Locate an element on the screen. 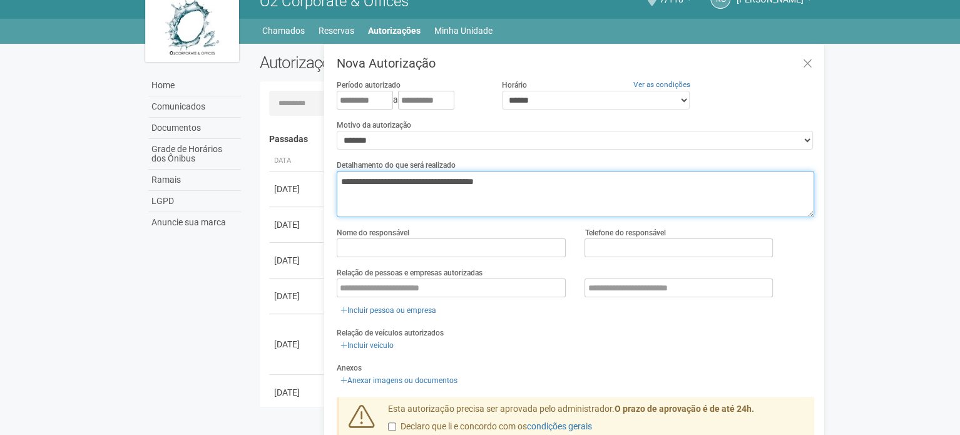  div: a is located at coordinates (410, 100).